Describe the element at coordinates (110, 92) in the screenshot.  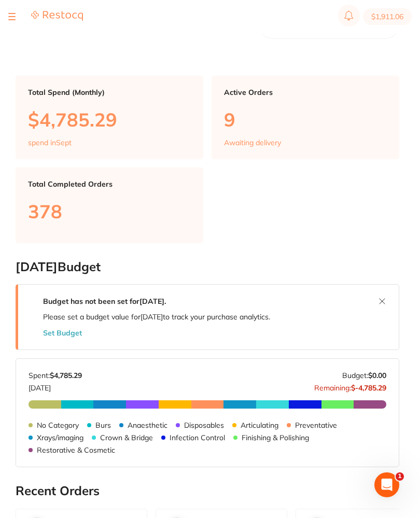
I see `p: Total Spend (Monthly)` at that location.